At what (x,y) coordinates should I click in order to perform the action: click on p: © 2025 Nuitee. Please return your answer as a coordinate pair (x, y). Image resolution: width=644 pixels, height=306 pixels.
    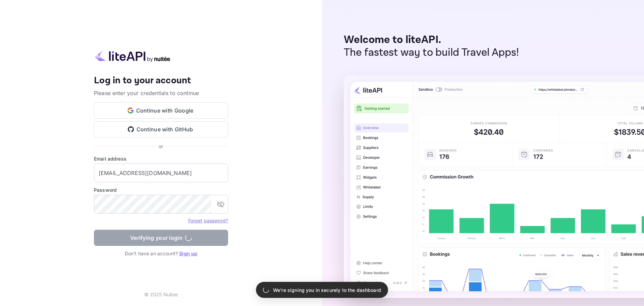
    Looking at the image, I should click on (161, 294).